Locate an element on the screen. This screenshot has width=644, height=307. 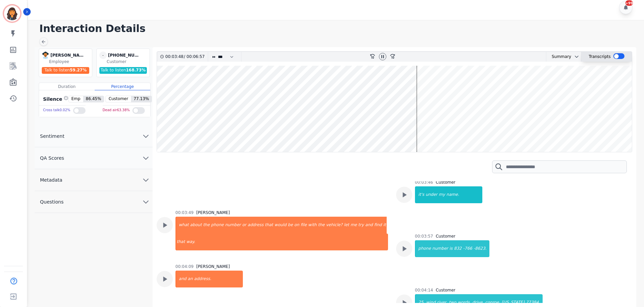
div: would is located at coordinates (281, 225).